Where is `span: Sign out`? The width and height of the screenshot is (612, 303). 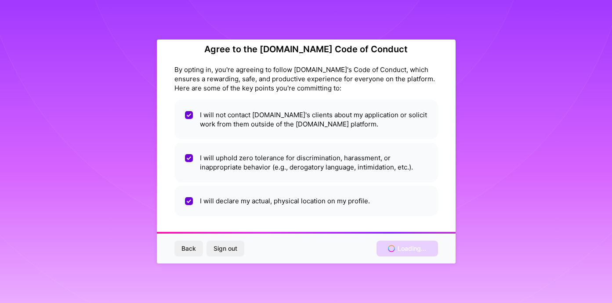
span: Sign out is located at coordinates (226, 249).